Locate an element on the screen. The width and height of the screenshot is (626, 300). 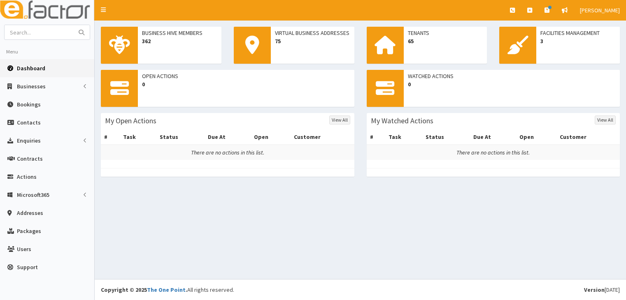
span: Packages is located at coordinates (29, 231).